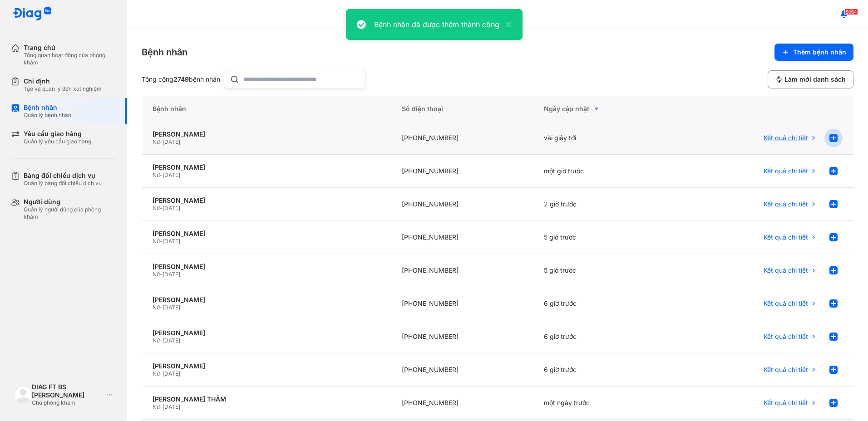  I want to click on div: Bảng đối chiếu dịch vụ, so click(63, 176).